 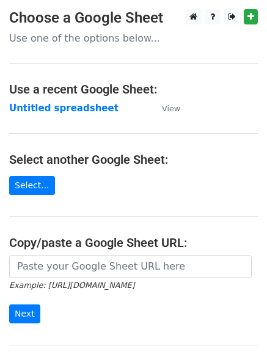 What do you see at coordinates (133, 18) in the screenshot?
I see `h3: Choose a Google Sheet` at bounding box center [133, 18].